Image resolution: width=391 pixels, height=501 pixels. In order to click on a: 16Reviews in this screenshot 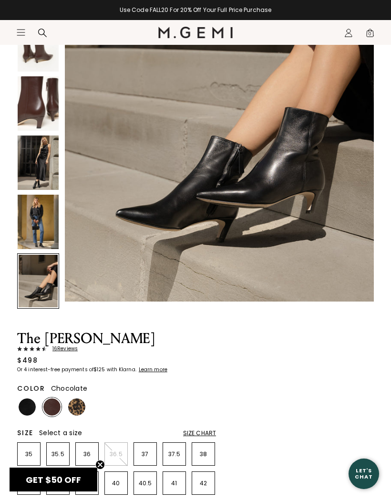, I will do `click(116, 349)`.